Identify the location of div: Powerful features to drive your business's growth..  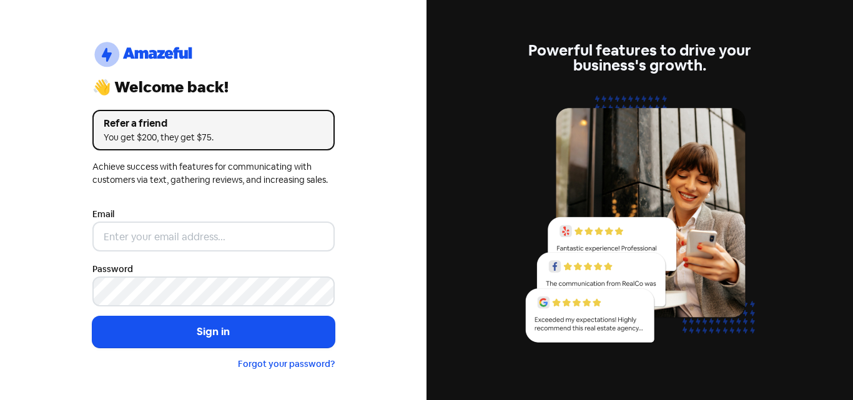
(640, 58).